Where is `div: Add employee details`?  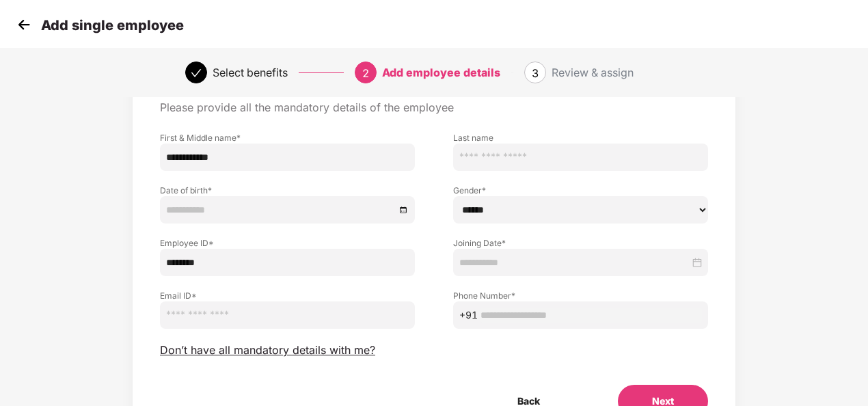 div: Add employee details is located at coordinates (441, 72).